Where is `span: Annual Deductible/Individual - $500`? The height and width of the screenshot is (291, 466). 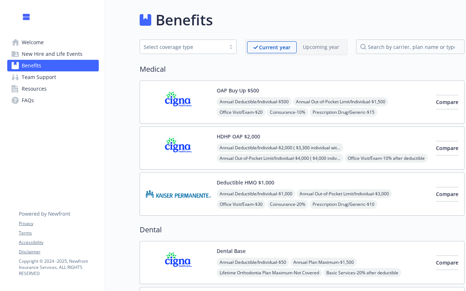 span: Annual Deductible/Individual - $500 is located at coordinates (254, 101).